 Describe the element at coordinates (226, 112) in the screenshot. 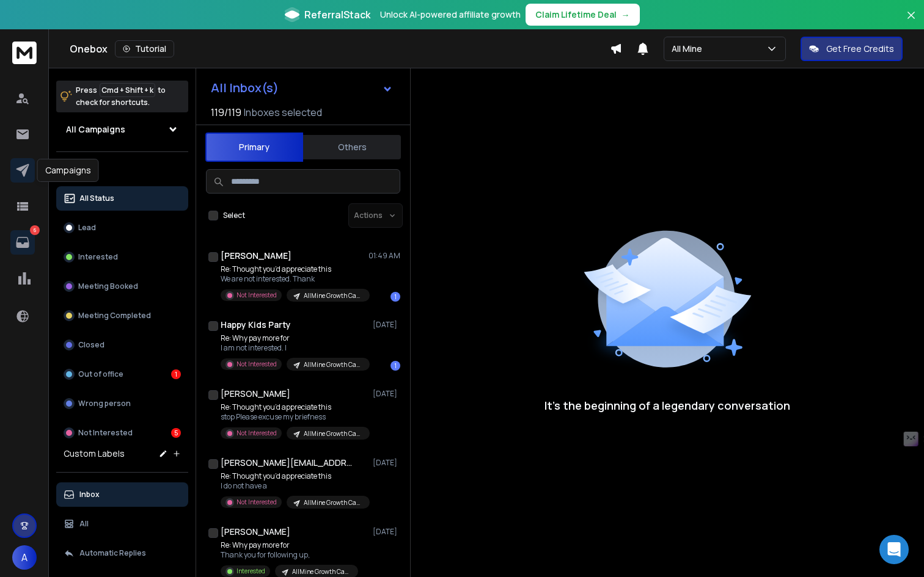

I see `span: 119 / 119` at that location.